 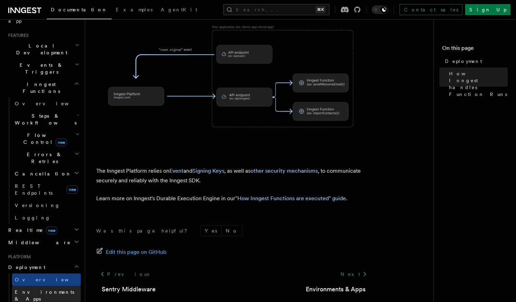 What do you see at coordinates (18, 257) in the screenshot?
I see `span: Platform` at bounding box center [18, 257].